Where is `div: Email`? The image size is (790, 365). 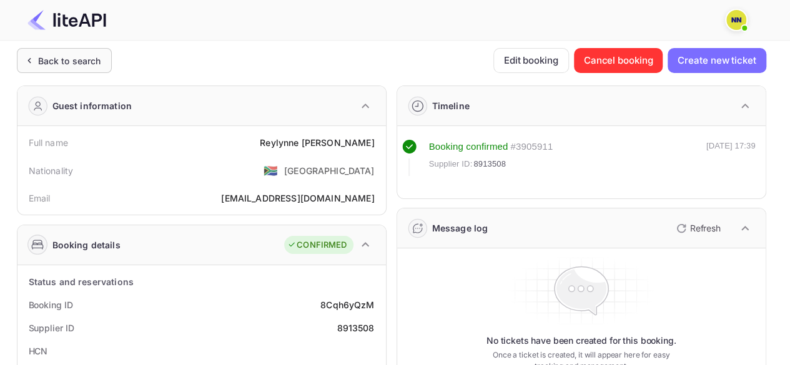
div: Email is located at coordinates (39, 198).